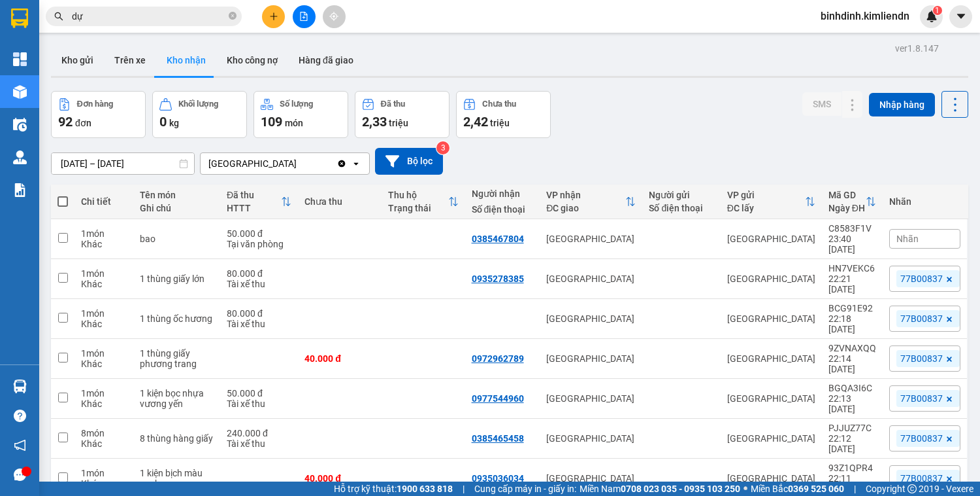 The width and height of the screenshot is (980, 496). What do you see at coordinates (476, 122) in the screenshot?
I see `span: 2,42` at bounding box center [476, 122].